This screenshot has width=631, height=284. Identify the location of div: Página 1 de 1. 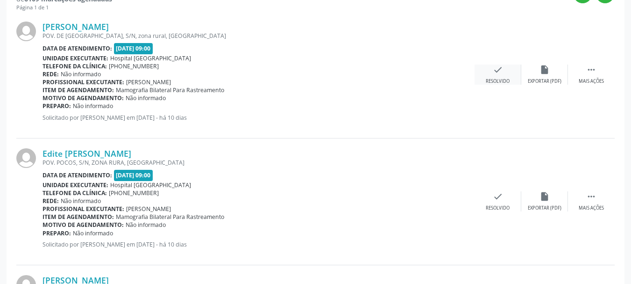
(64, 7).